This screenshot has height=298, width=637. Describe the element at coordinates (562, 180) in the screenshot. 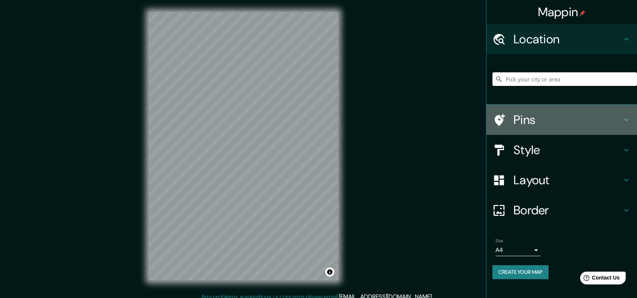

I see `div: Layout` at that location.